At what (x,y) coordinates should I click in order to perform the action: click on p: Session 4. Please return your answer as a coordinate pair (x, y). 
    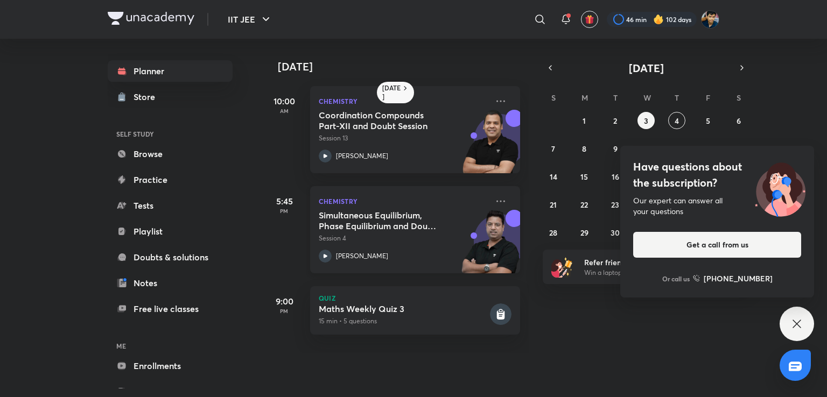
    Looking at the image, I should click on (403, 238).